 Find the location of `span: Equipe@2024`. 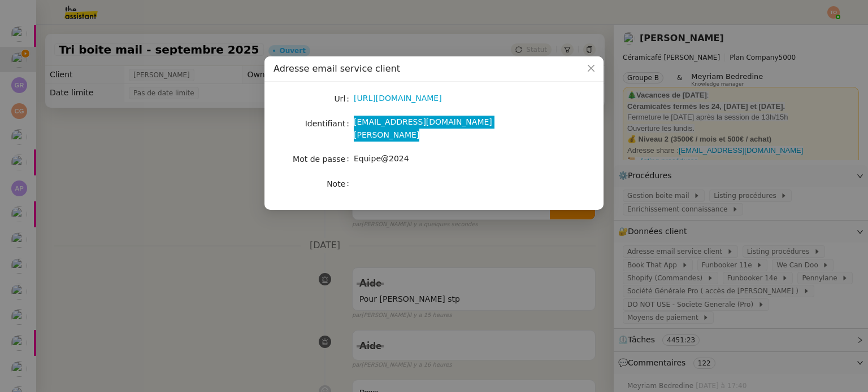

span: Equipe@2024 is located at coordinates (381, 159).